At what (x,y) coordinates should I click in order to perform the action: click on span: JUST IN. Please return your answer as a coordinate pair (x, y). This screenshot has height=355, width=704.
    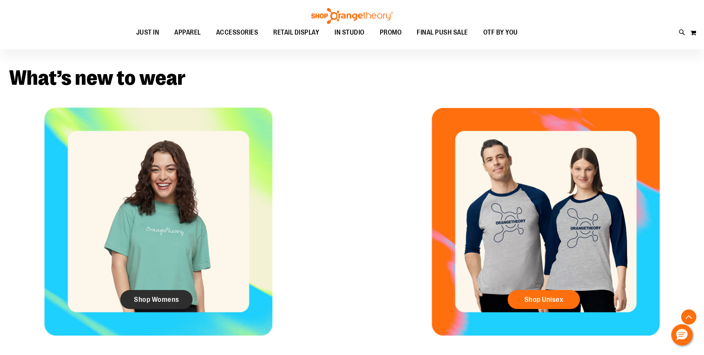
    Looking at the image, I should click on (148, 32).